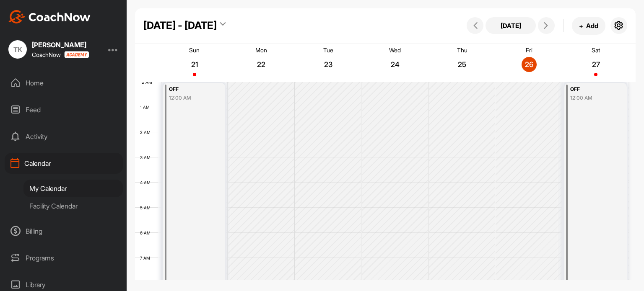 The height and width of the screenshot is (291, 644). I want to click on p: 21, so click(195, 64).